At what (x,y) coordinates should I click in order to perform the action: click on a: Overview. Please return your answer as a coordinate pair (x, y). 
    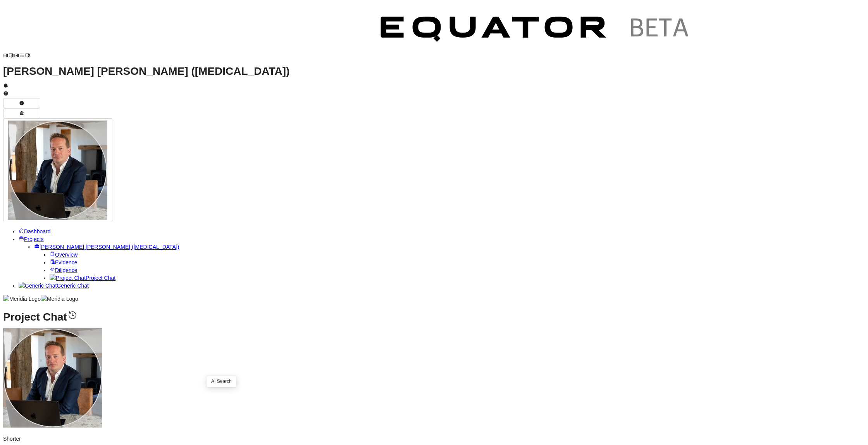
    Looking at the image, I should click on (64, 254).